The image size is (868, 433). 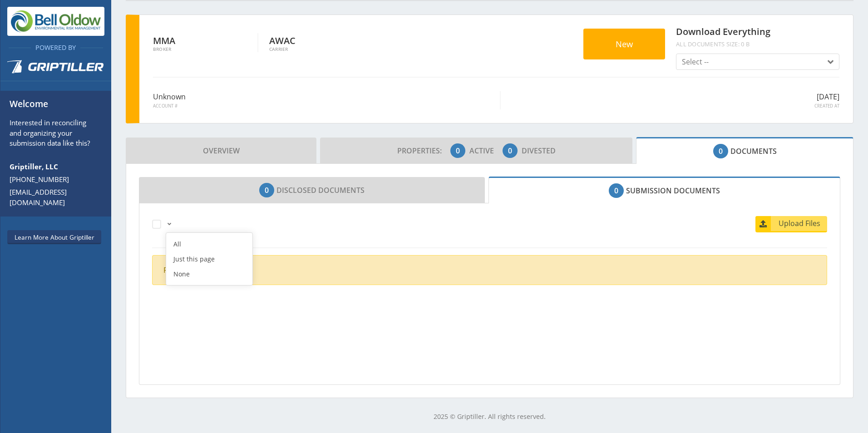 I want to click on a: All, so click(x=209, y=244).